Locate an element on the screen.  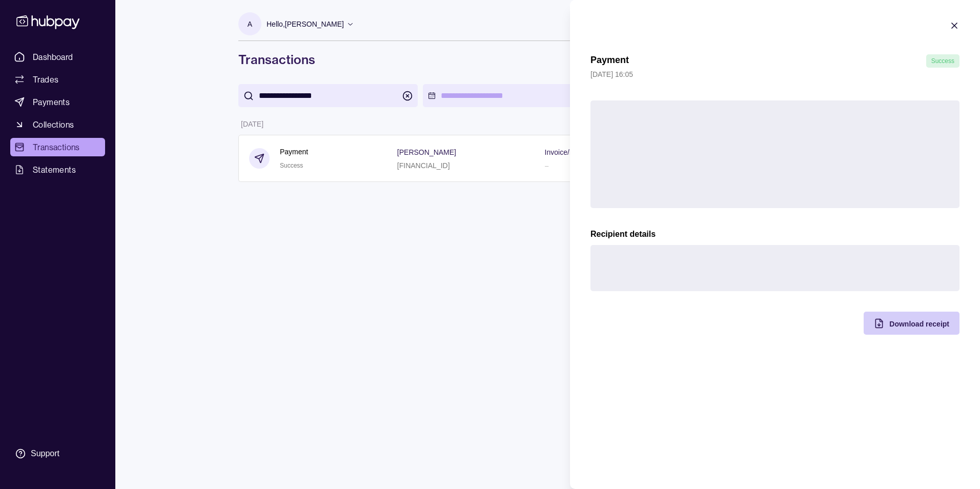
h2: Recipient details is located at coordinates (775, 234).